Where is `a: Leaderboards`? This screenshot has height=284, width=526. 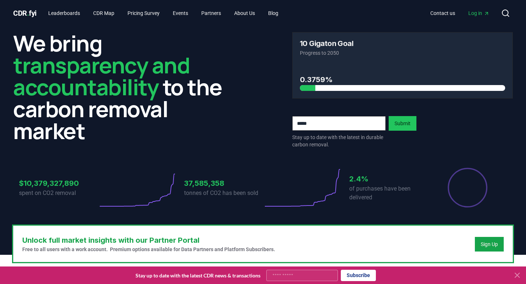
a: Leaderboards is located at coordinates (64, 13).